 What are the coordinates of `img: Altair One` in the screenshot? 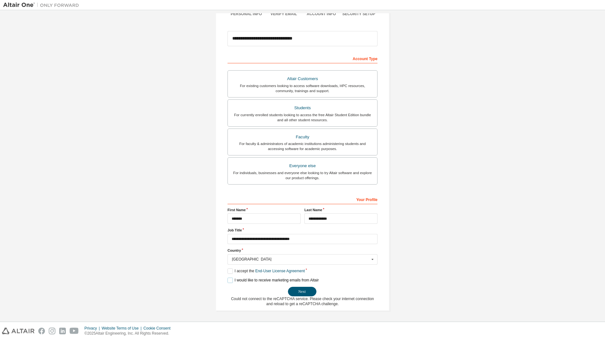 It's located at (43, 5).